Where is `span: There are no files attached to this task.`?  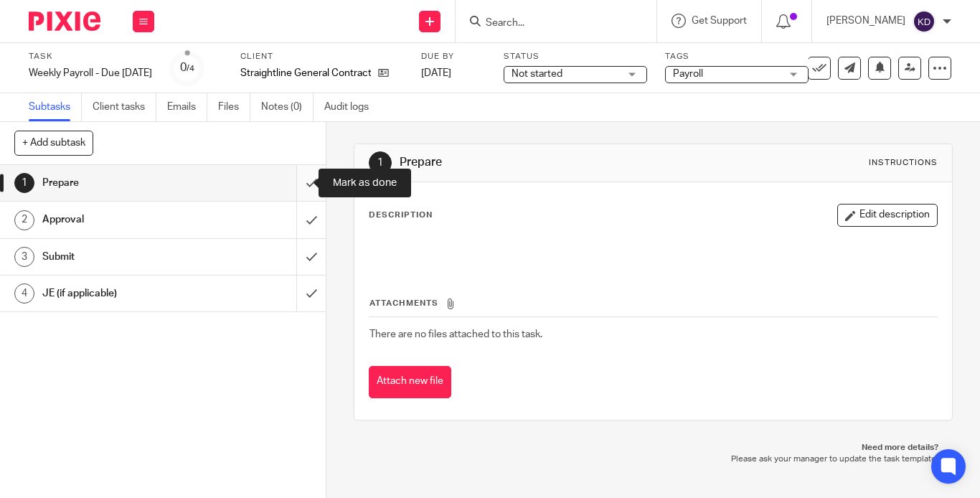 span: There are no files attached to this task. is located at coordinates (456, 334).